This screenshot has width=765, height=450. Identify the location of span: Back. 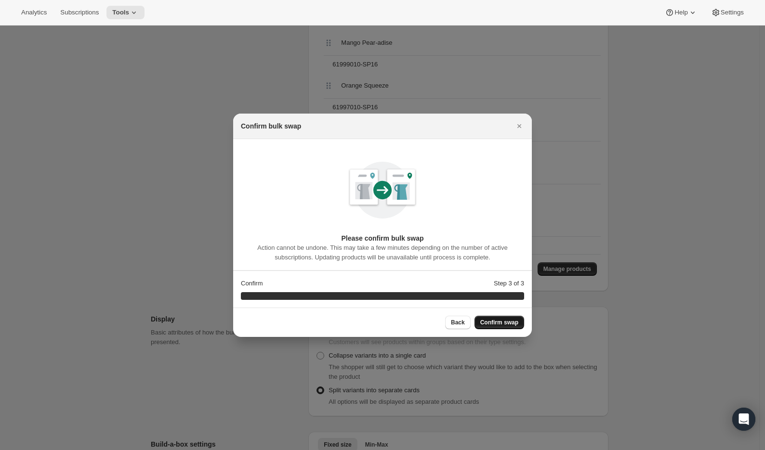
(457, 323).